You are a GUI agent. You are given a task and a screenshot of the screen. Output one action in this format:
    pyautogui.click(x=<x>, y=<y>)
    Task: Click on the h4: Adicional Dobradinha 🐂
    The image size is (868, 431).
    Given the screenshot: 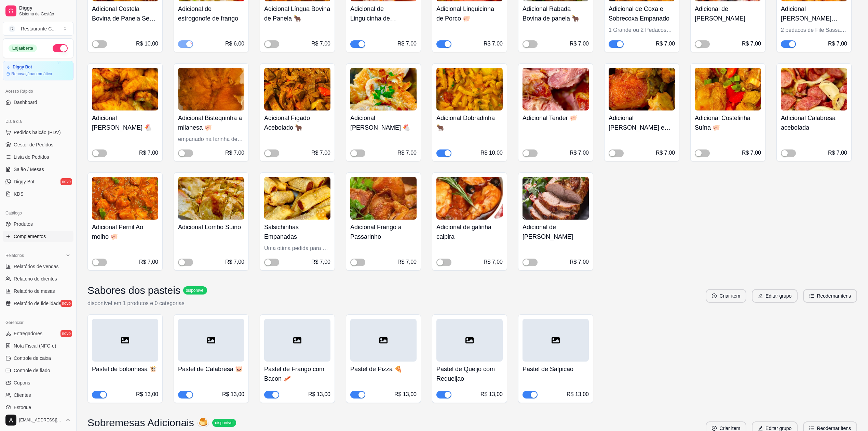 What is the action you would take?
    pyautogui.click(x=470, y=123)
    